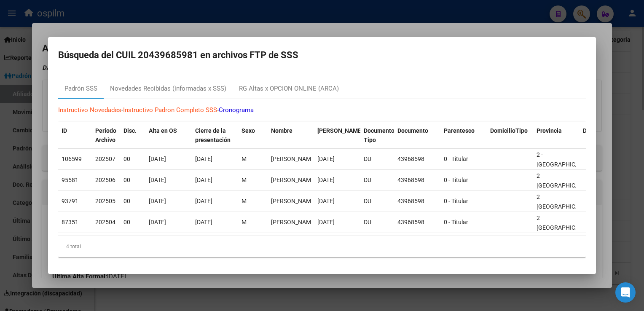 Image resolution: width=644 pixels, height=311 pixels. What do you see at coordinates (81, 89) in the screenshot?
I see `div: Padrón SSS` at bounding box center [81, 89].